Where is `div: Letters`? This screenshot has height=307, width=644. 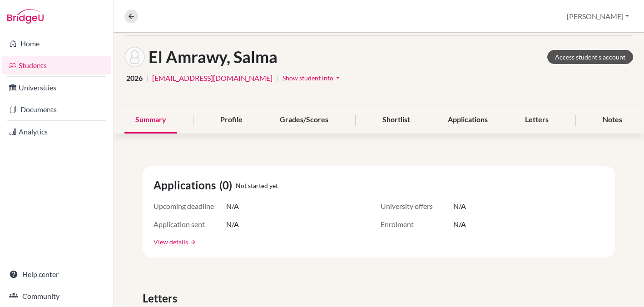
div: Letters is located at coordinates (537, 120).